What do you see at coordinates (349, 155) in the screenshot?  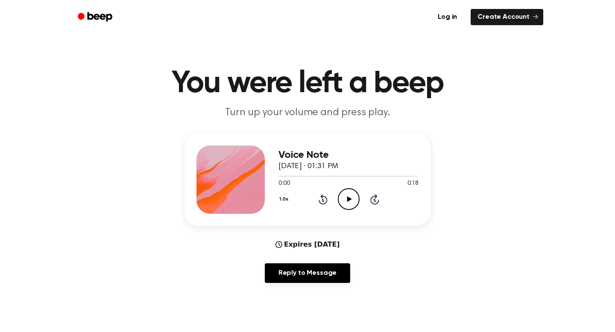 I see `h3: Voice Note` at bounding box center [349, 155].